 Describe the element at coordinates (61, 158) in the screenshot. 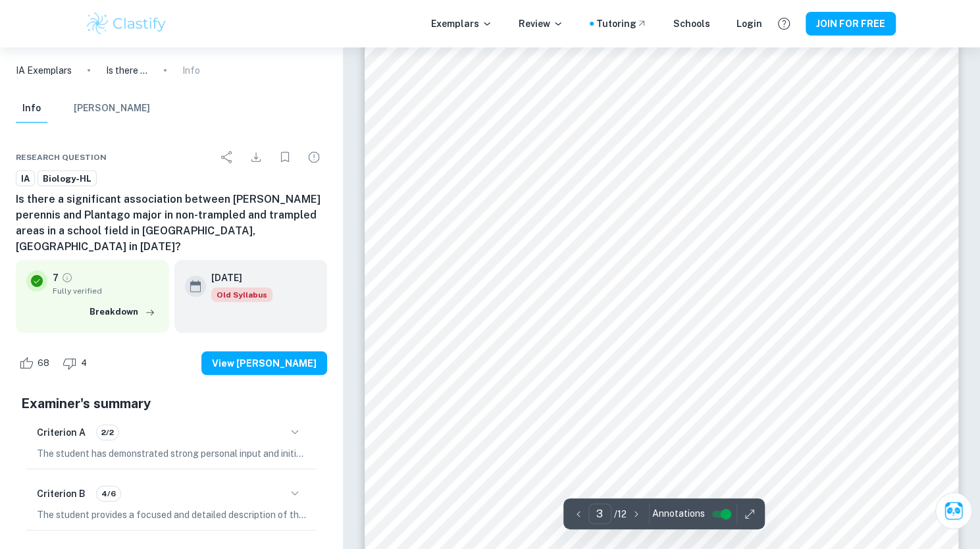

I see `span: Research question` at that location.